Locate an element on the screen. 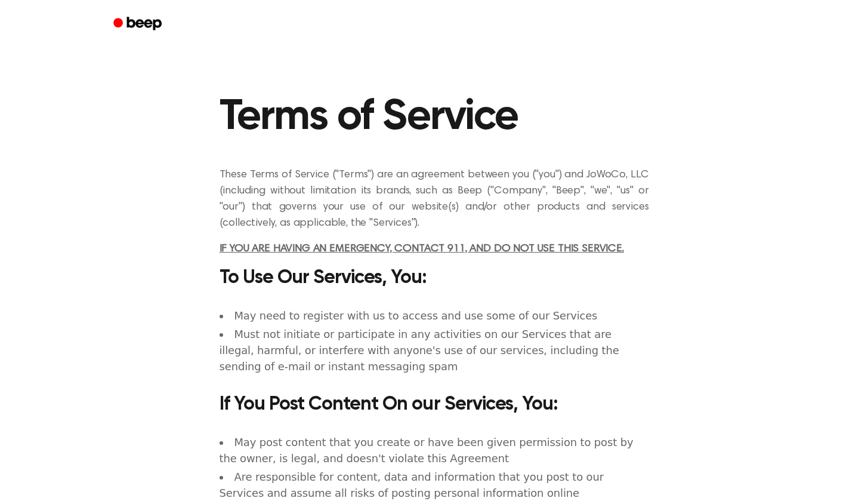  h3: To Use Our Services, You: is located at coordinates (434, 277).